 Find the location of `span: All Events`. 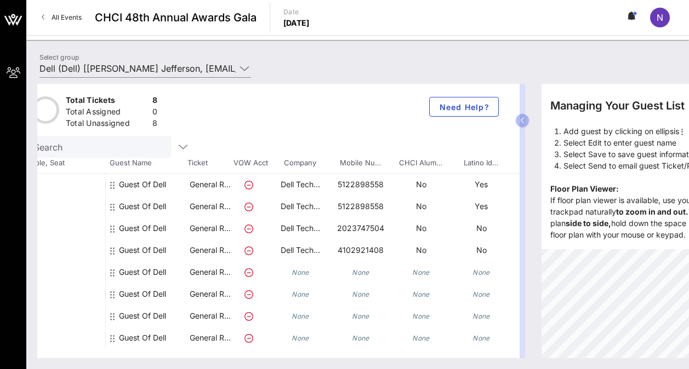

span: All Events is located at coordinates (66, 17).